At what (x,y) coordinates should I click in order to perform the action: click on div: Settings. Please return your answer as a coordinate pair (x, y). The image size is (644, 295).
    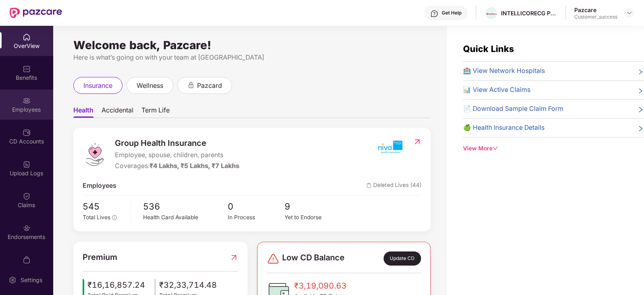
    Looking at the image, I should click on (32, 280).